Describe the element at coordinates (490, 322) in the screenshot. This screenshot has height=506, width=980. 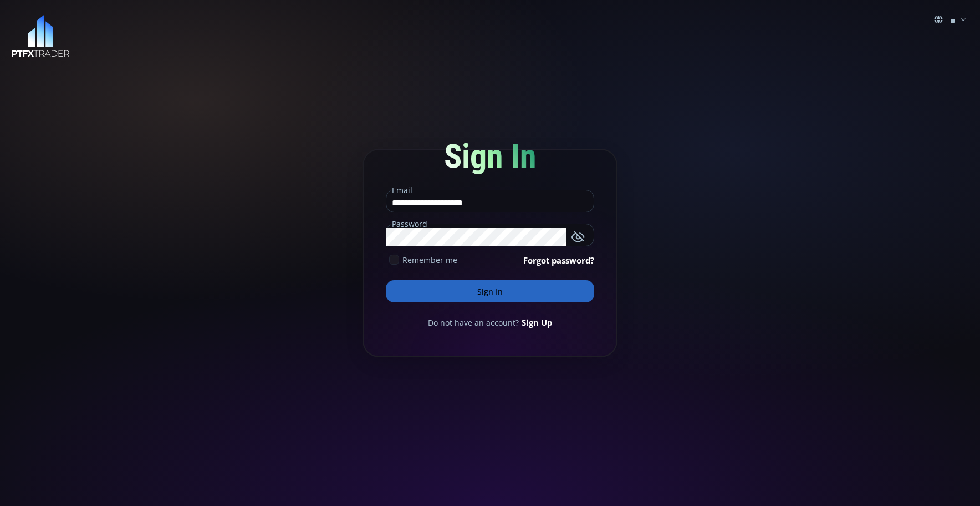
I see `div: Do not have an account?` at that location.